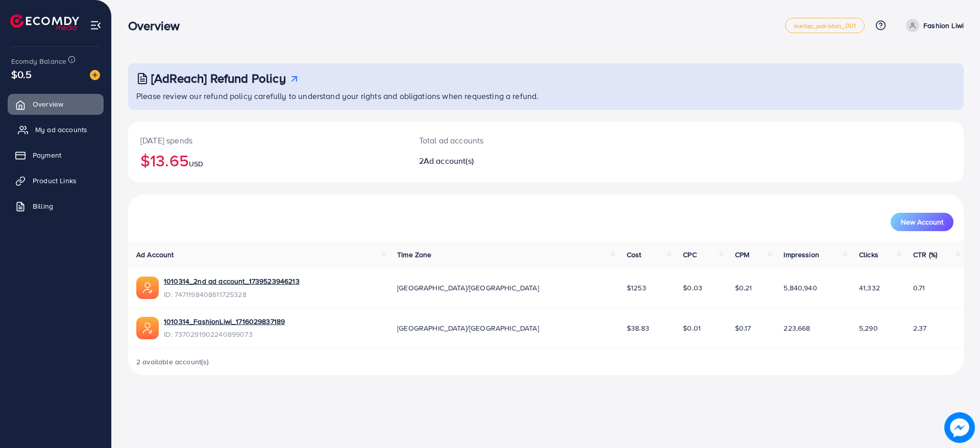 The height and width of the screenshot is (448, 980). Describe the element at coordinates (932, 25) in the screenshot. I see `a: Fashion Liwi` at that location.